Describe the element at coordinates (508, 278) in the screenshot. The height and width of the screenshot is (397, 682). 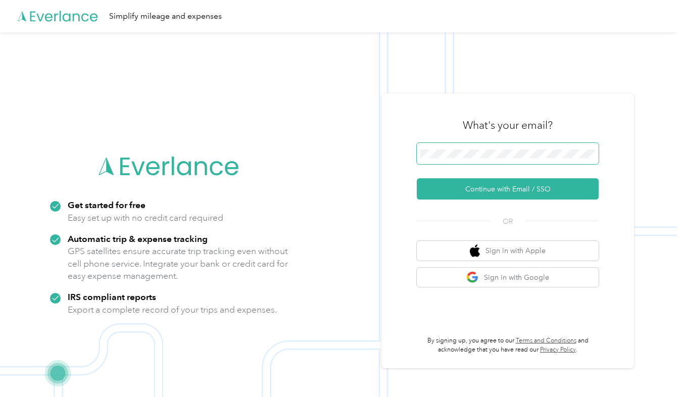
I see `button: google logoSign in with Google` at that location.